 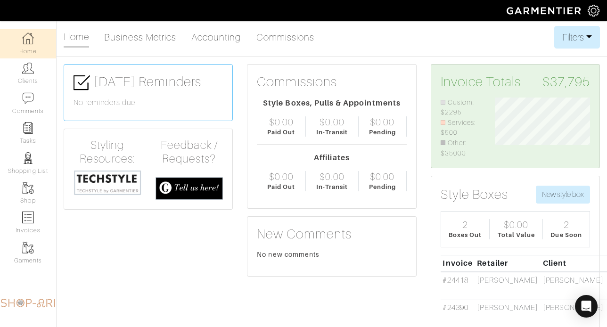 What do you see at coordinates (140, 37) in the screenshot?
I see `a: Business Metrics` at bounding box center [140, 37].